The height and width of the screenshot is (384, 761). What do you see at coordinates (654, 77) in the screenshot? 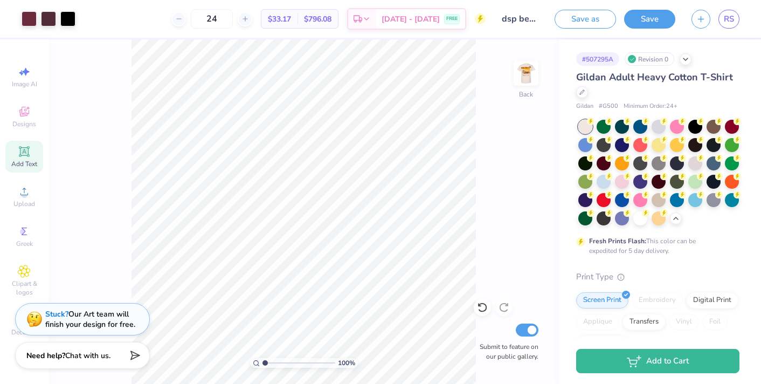
I see `span: Gildan Adult Heavy Cotton T-Shirt` at bounding box center [654, 77].